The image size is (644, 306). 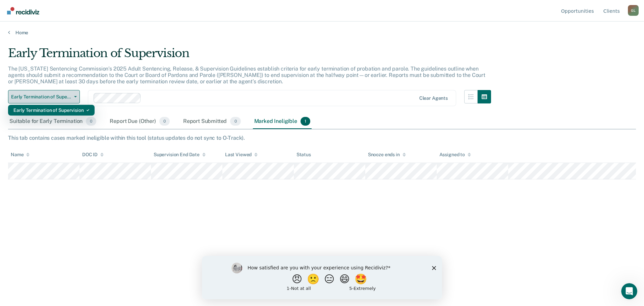 What do you see at coordinates (283, 121) in the screenshot?
I see `div: Marked Ineligible1` at bounding box center [283, 121].